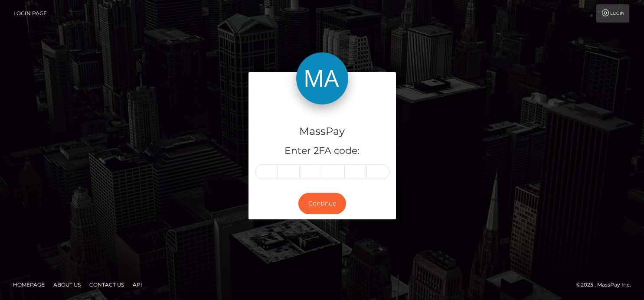  What do you see at coordinates (322, 131) in the screenshot?
I see `h4: MassPay` at bounding box center [322, 131].